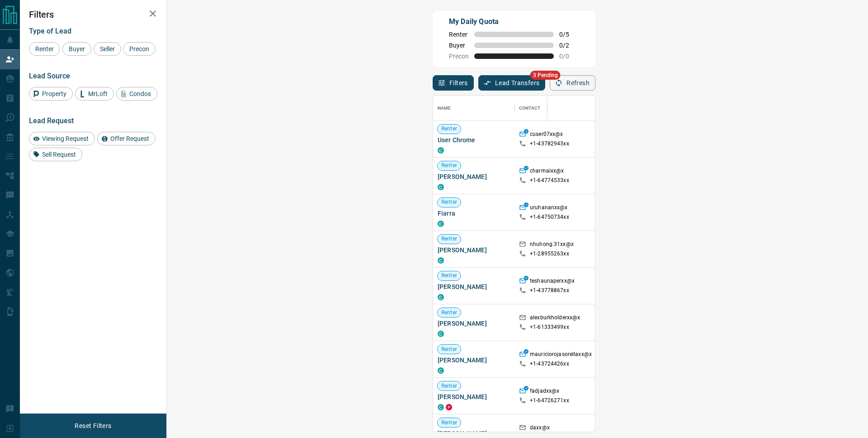  What do you see at coordinates (130, 139) in the screenshot?
I see `span: Offer Request` at bounding box center [130, 139].